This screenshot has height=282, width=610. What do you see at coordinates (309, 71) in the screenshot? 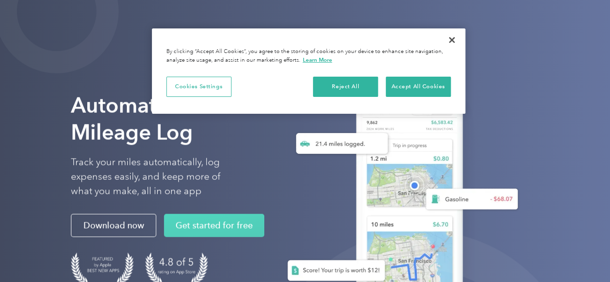
I see `div: Cookie banner` at bounding box center [309, 71].